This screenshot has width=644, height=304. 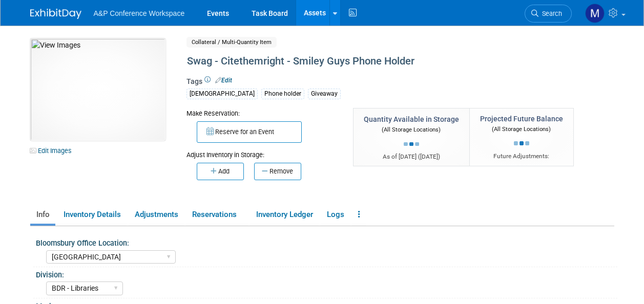 What do you see at coordinates (411, 119) in the screenshot?
I see `div: Quantity Available in Storage` at bounding box center [411, 119].